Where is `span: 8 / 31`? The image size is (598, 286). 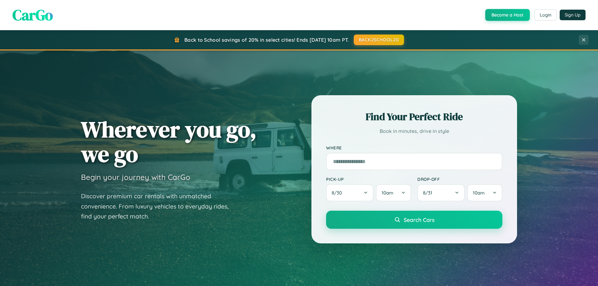 span: 8 / 31 is located at coordinates (429, 193).